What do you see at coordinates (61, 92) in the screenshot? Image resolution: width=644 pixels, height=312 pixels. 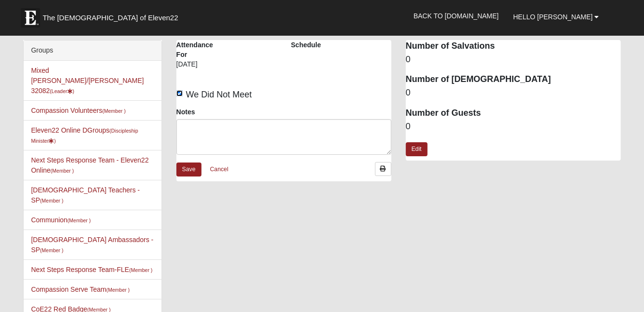 I see `small: (Leader )` at bounding box center [61, 92].